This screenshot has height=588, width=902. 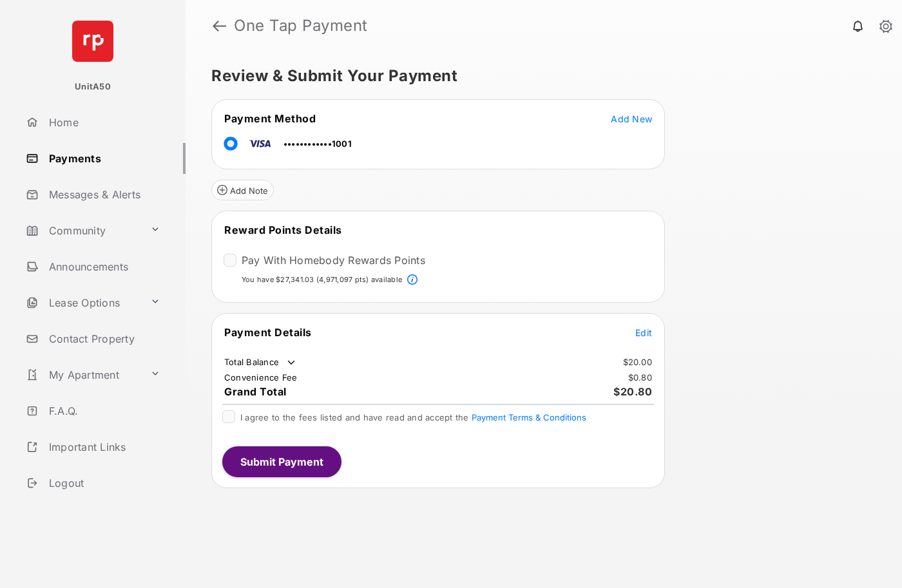 I want to click on a: Messages & Alerts, so click(x=103, y=195).